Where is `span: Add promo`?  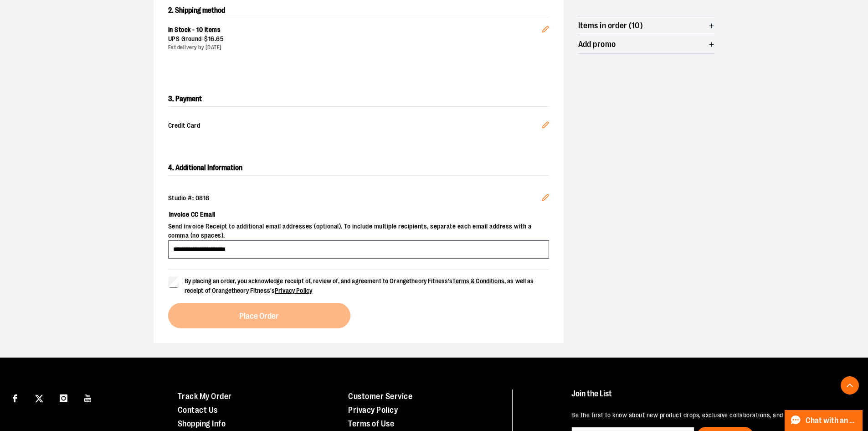
span: Add promo is located at coordinates (597, 44).